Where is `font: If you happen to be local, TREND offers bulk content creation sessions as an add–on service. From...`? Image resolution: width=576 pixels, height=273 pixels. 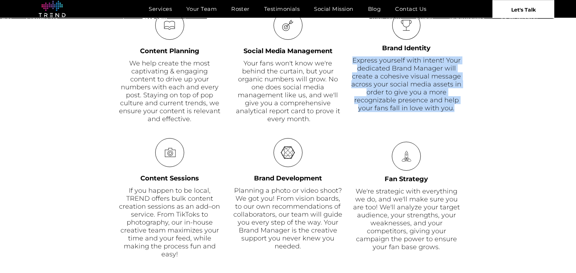 font: If you happen to be local, TREND offers bulk content creation sessions as an add–on service. From... is located at coordinates (169, 222).